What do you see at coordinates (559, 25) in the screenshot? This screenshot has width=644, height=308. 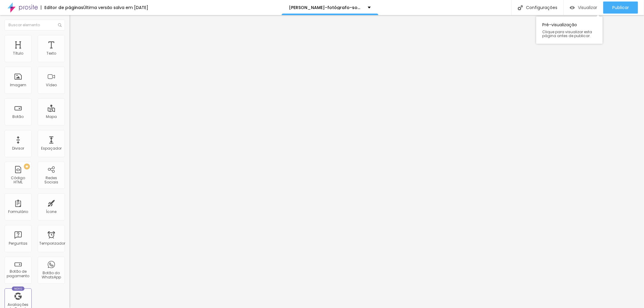 I see `font: Pré-visualização` at bounding box center [559, 25].